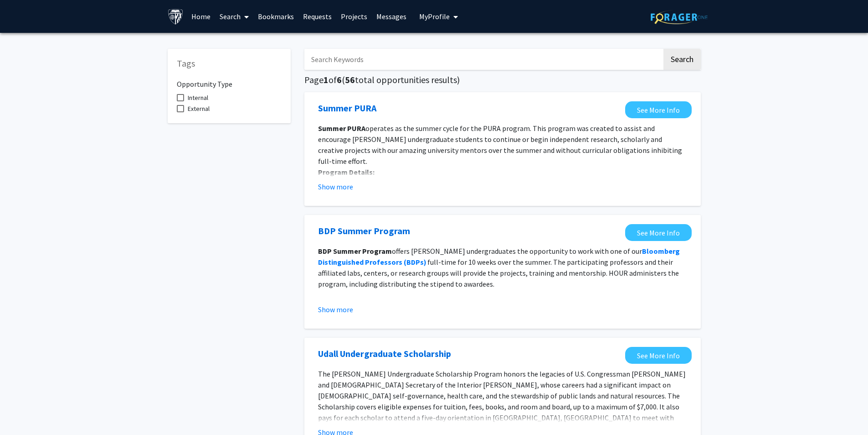 The width and height of the screenshot is (868, 435). What do you see at coordinates (682, 59) in the screenshot?
I see `button: Search` at bounding box center [682, 59].